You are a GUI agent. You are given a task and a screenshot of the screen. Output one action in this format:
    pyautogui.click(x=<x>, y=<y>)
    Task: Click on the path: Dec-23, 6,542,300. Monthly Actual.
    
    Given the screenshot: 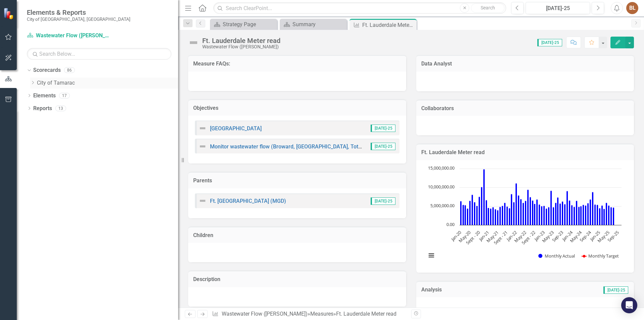 What is the action you would take?
    pyautogui.click(x=570, y=213)
    